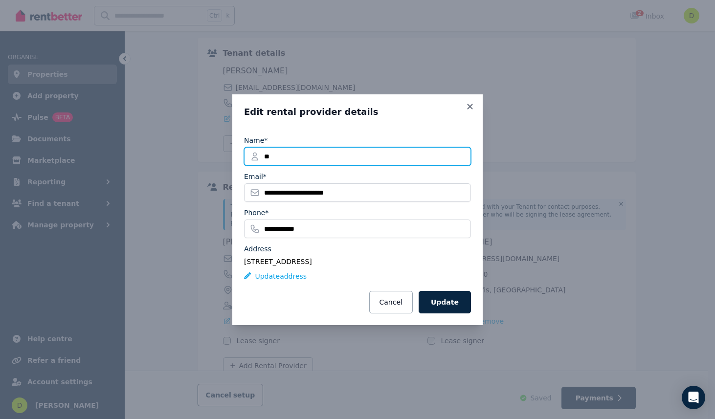 This screenshot has width=715, height=419. Describe the element at coordinates (256, 213) in the screenshot. I see `label: Phone*` at that location.